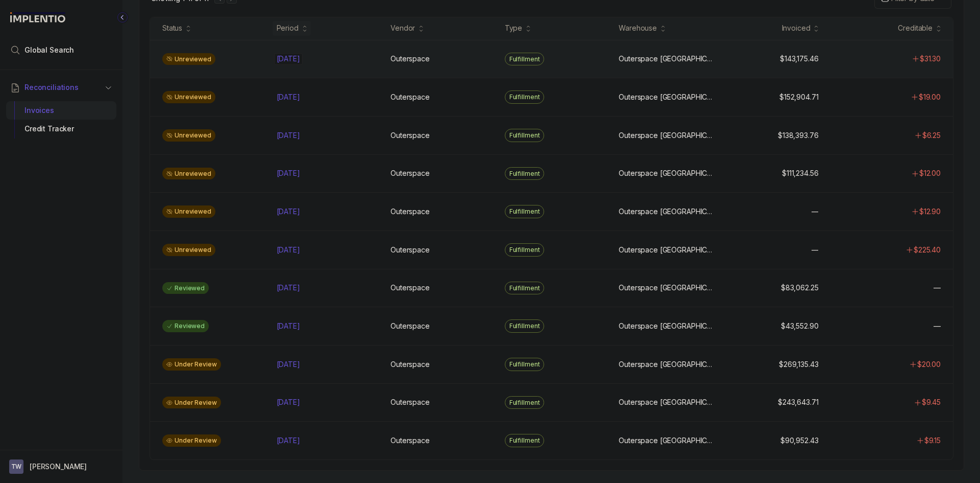 The width and height of the screenshot is (980, 483). I want to click on p: $12.00, so click(930, 173).